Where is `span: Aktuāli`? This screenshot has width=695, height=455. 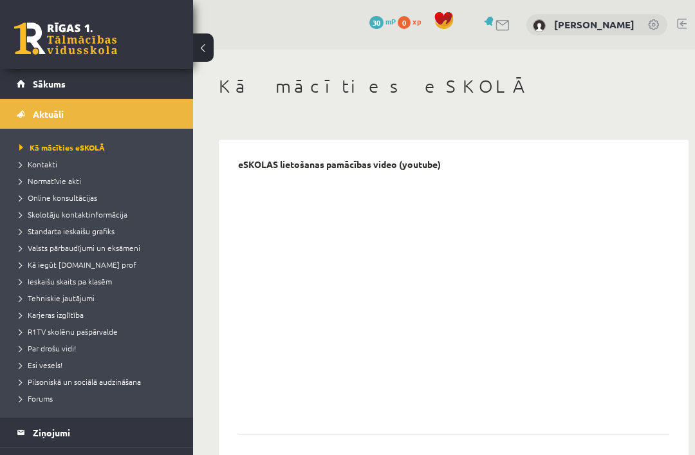 span: Aktuāli is located at coordinates (48, 114).